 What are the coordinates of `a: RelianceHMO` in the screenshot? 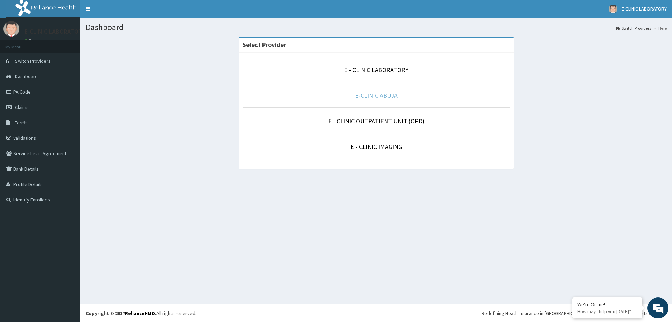 It's located at (140, 313).